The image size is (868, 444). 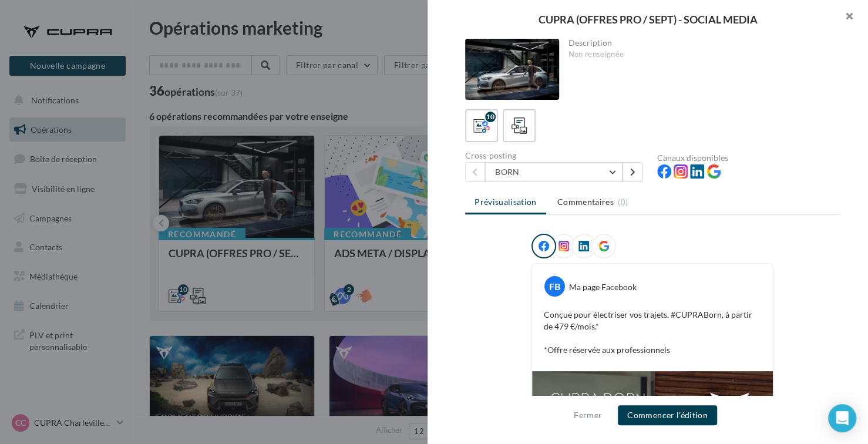 I want to click on div: CUPRA (OFFRES PRO / SEPT) - SOCIAL MEDIA, so click(x=647, y=19).